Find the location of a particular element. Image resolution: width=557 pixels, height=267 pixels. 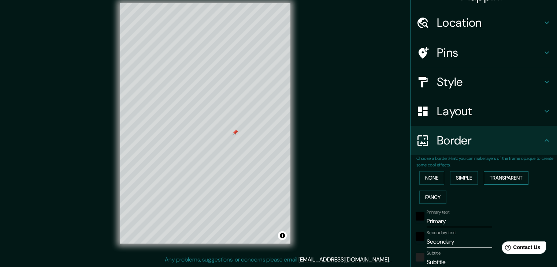

div: Location is located at coordinates (484, 23).